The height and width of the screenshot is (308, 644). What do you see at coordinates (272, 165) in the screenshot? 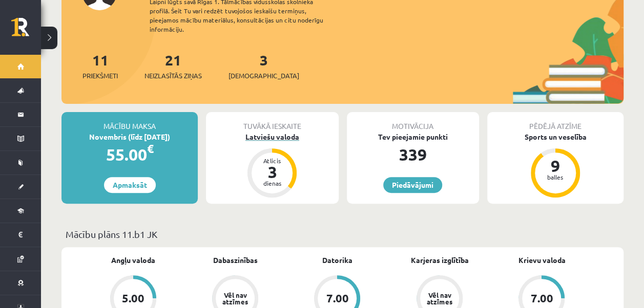
I see `a: Latviešu valoda Atlicis 3 dienas` at bounding box center [272, 165].